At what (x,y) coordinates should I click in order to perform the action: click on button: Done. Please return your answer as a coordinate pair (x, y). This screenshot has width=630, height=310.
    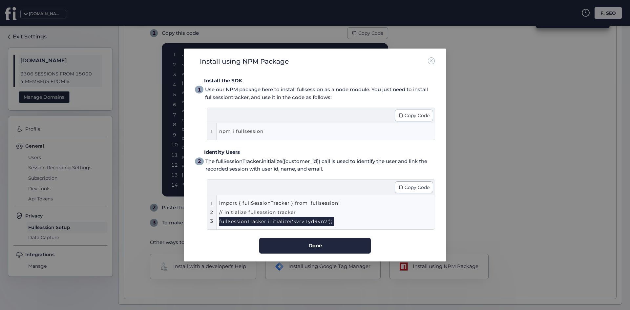
    Looking at the image, I should click on (315, 246).